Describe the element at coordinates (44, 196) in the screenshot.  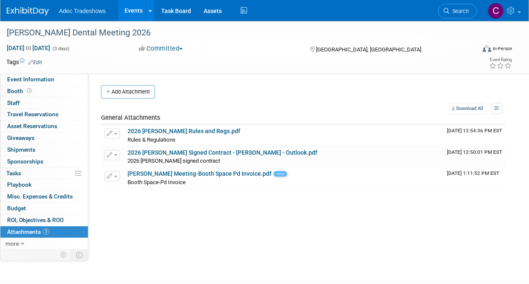
I see `a: Misc. Expenses & Credits` at that location.